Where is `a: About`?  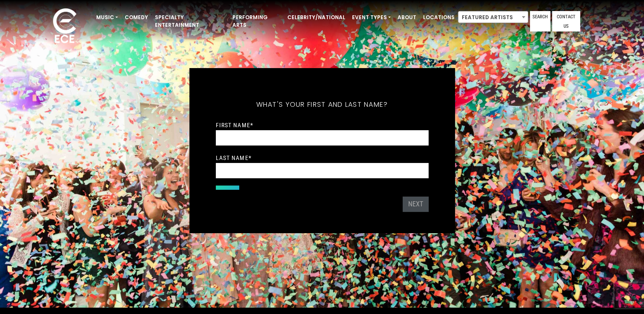
a: About is located at coordinates (407, 17).